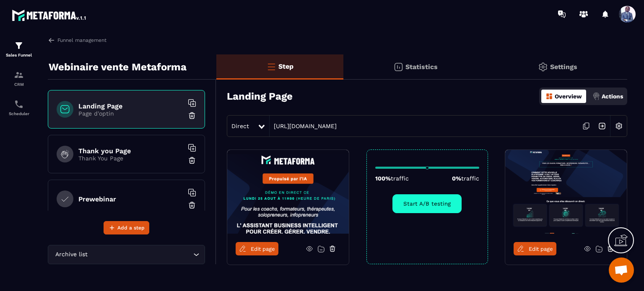 Image resolution: width=644 pixels, height=291 pixels. What do you see at coordinates (19, 84) in the screenshot?
I see `p: CRM` at bounding box center [19, 84].